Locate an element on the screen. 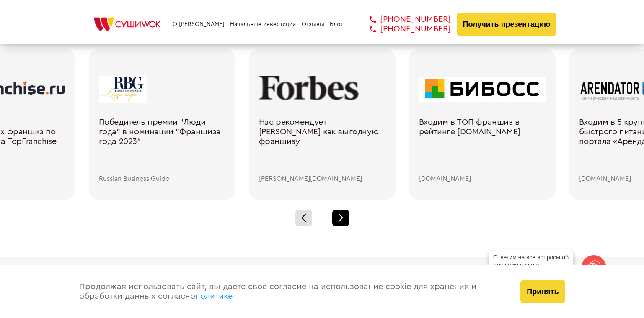  button: Получить презентацию is located at coordinates (506, 24).